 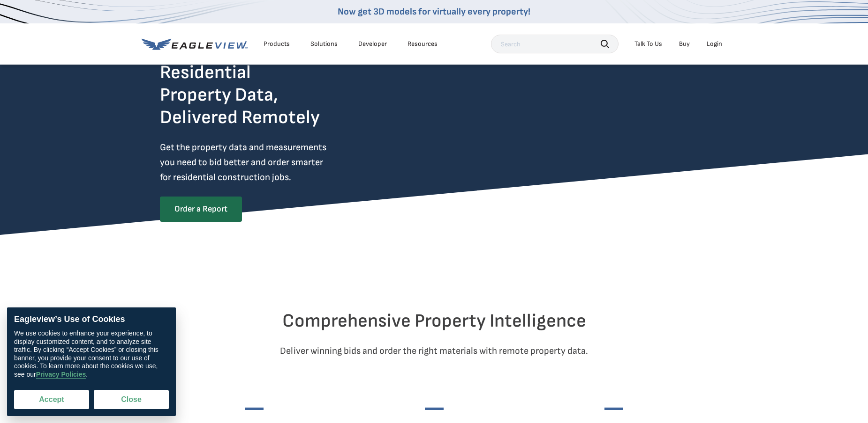 What do you see at coordinates (61, 374) in the screenshot?
I see `a: Privacy Policies` at bounding box center [61, 374].